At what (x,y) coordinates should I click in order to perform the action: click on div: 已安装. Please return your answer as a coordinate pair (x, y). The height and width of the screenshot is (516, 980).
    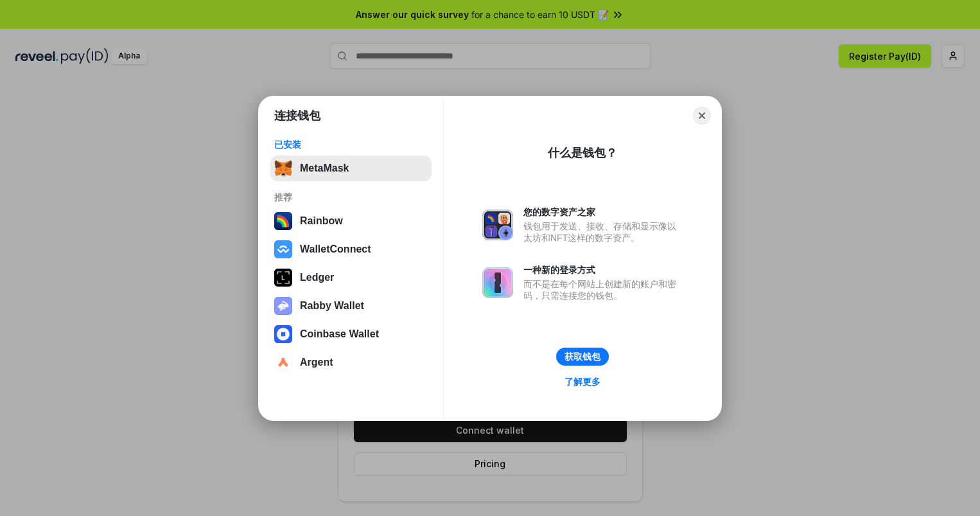
    Looking at the image, I should click on (351, 145).